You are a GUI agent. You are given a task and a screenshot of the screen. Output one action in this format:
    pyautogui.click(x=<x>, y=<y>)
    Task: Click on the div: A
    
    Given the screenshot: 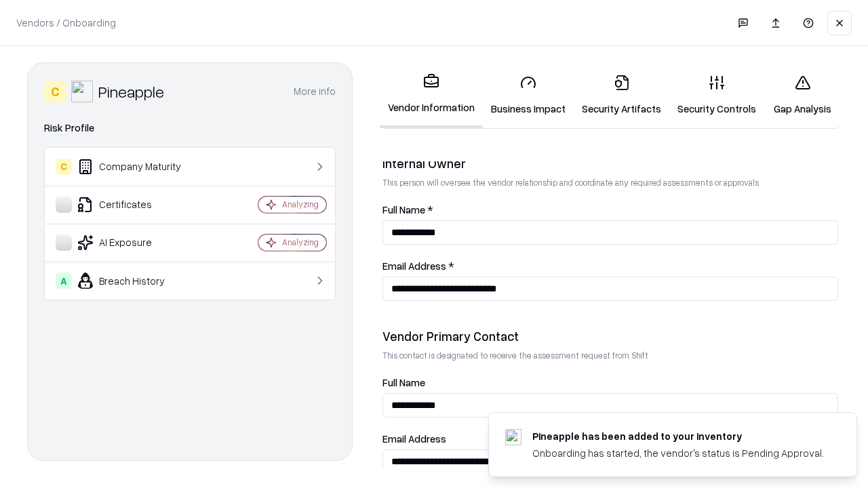 What is the action you would take?
    pyautogui.click(x=63, y=281)
    